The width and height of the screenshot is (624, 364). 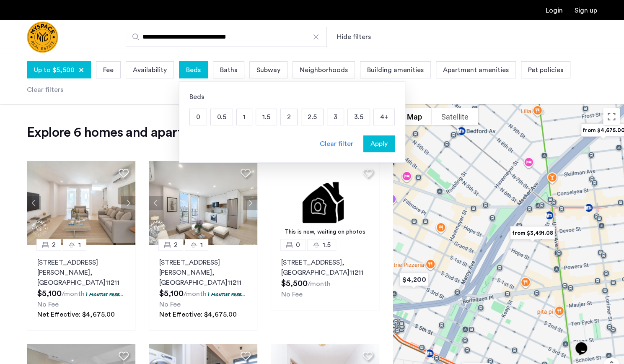 I want to click on p: 0, so click(x=198, y=117).